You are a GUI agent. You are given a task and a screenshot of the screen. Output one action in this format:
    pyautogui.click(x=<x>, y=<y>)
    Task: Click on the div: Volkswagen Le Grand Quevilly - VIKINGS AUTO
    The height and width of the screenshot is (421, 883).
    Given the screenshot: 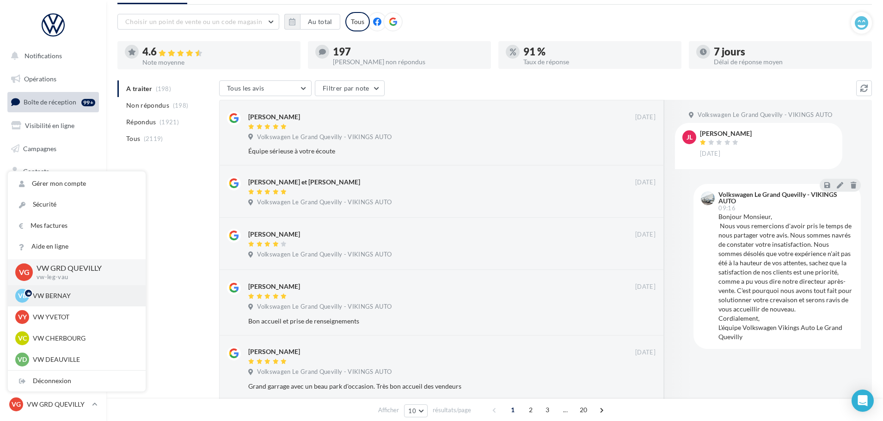 What is the action you would take?
    pyautogui.click(x=785, y=198)
    